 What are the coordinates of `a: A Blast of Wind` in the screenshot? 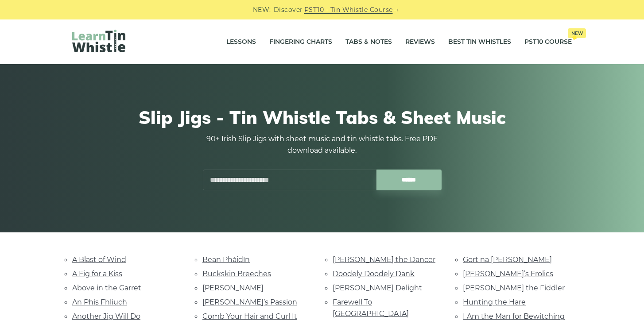 It's located at (99, 259).